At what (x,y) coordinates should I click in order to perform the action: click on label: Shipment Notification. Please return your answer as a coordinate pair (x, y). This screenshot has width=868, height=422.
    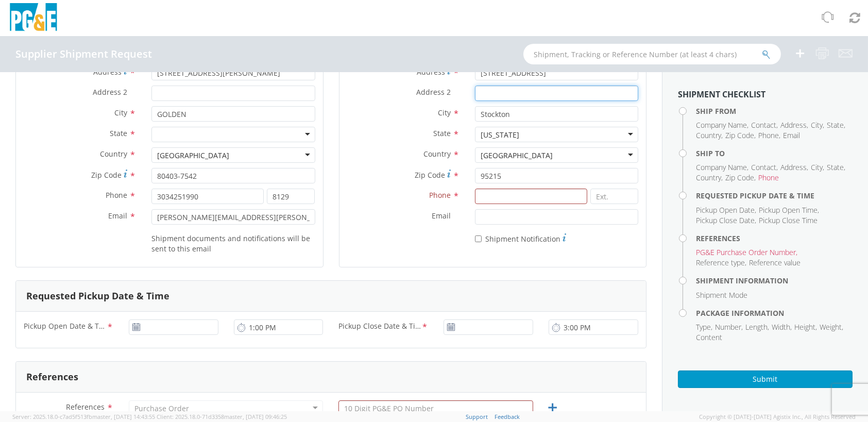
    Looking at the image, I should click on (521, 238).